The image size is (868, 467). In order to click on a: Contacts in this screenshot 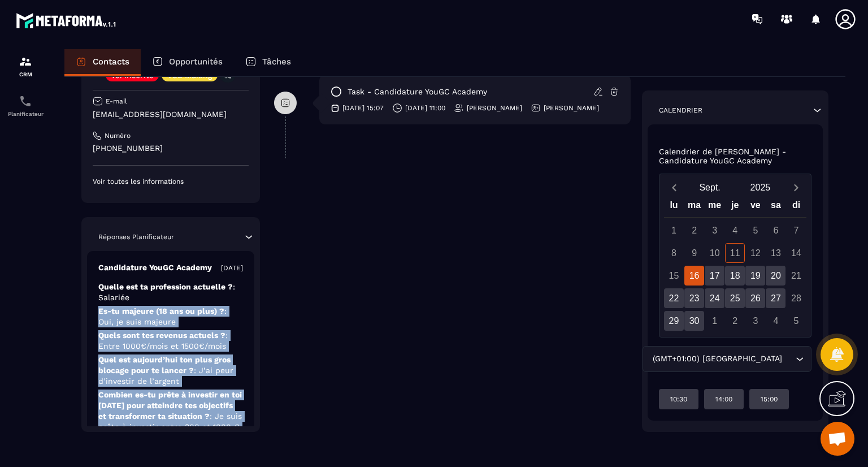, I will do `click(102, 63)`.